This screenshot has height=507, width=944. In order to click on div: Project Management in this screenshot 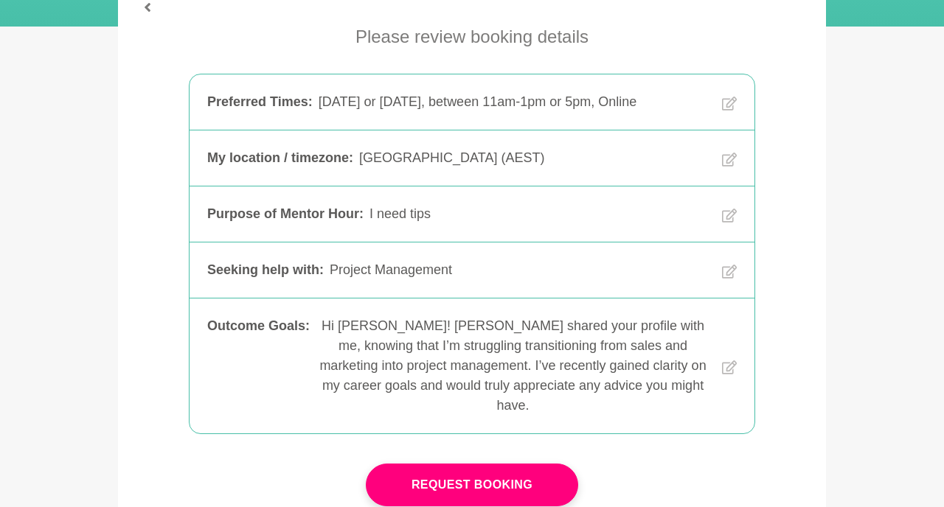, I will do `click(520, 270)`.